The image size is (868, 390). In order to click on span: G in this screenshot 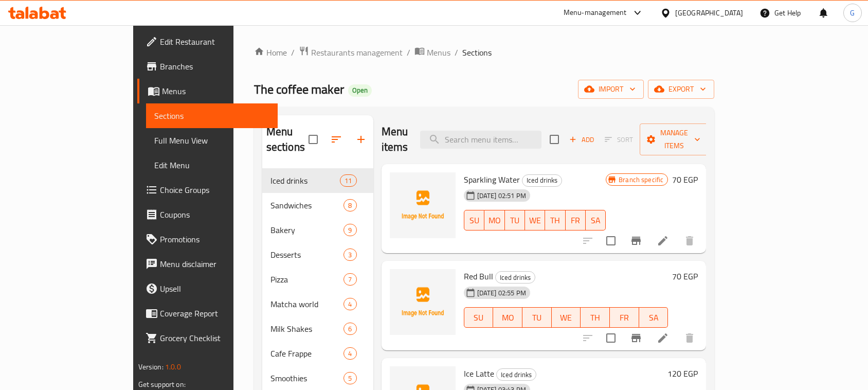, I will do `click(852, 13)`.